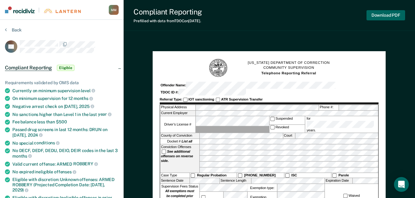 The width and height of the screenshot is (415, 198). Describe the element at coordinates (35, 135) in the screenshot. I see `span: 2024` at that location.